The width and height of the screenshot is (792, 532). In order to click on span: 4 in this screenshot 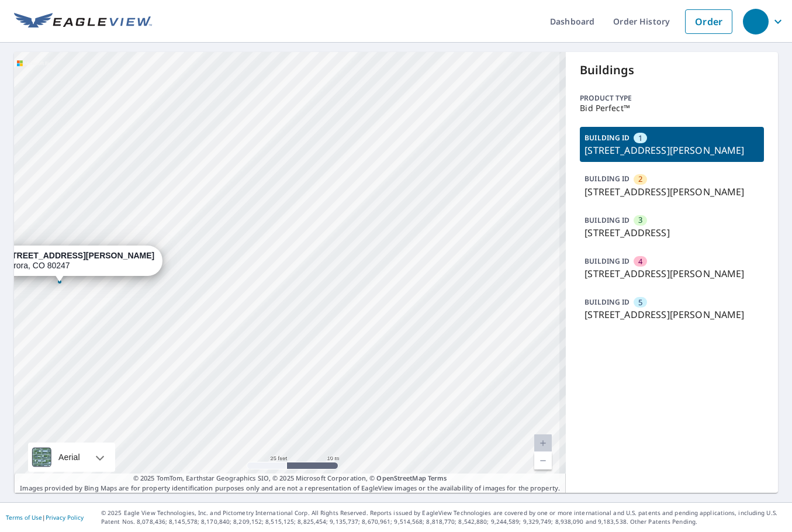, I will do `click(640, 261)`.